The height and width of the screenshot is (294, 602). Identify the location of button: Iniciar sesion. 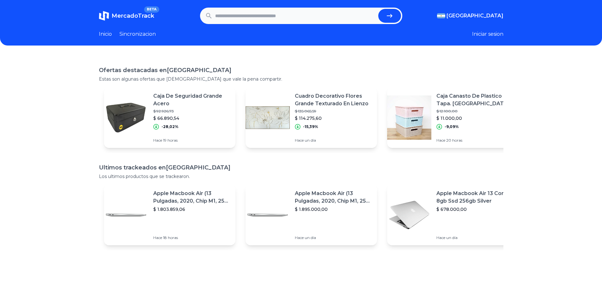
(488, 34).